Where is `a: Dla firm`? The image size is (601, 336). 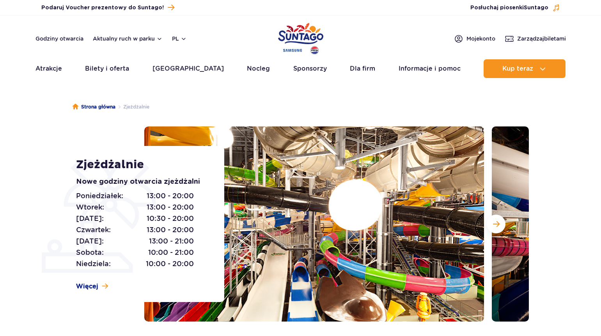
a: Dla firm is located at coordinates (362, 69).